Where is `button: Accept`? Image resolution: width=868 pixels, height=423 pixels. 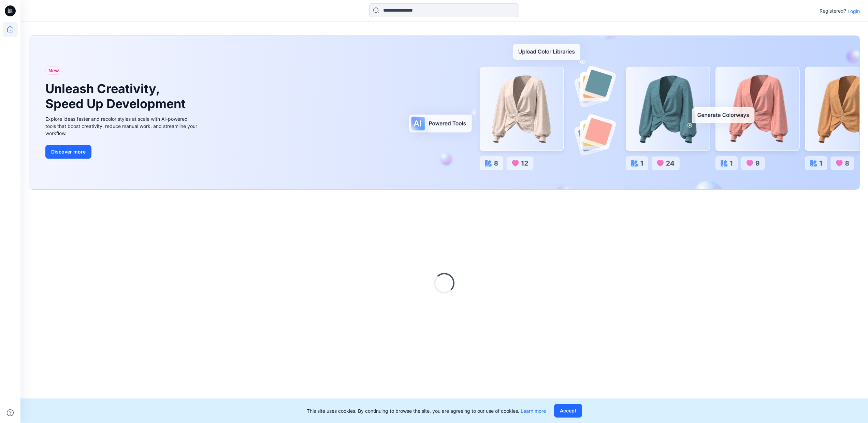 button: Accept is located at coordinates (568, 411).